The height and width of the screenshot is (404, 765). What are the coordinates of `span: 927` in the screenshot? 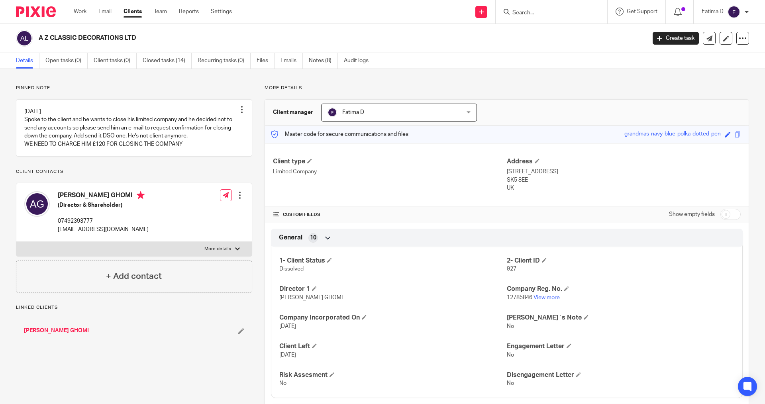 It's located at (512, 269).